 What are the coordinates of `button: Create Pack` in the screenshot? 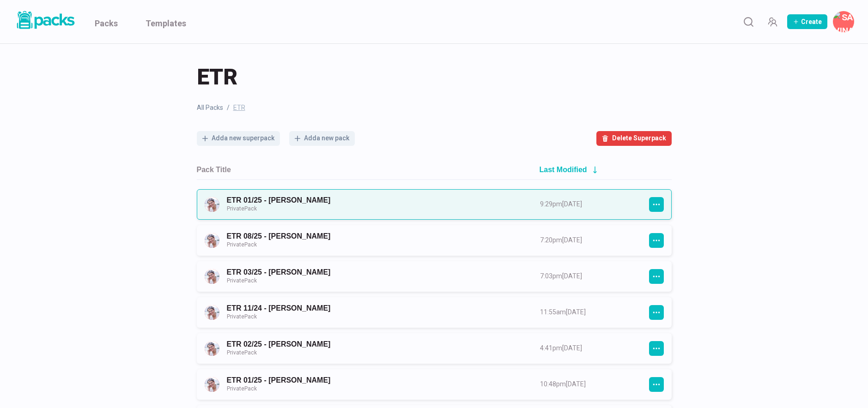 It's located at (807, 22).